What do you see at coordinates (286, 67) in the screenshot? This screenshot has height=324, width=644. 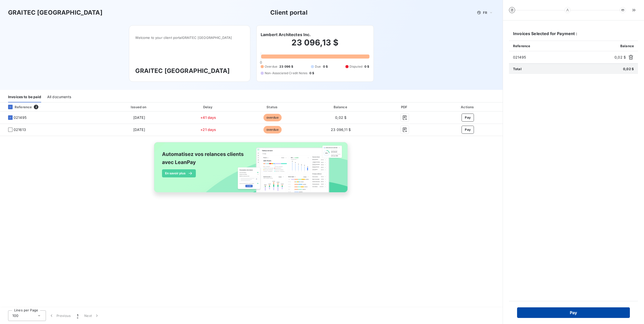 I see `span: 23 096 $` at bounding box center [286, 67].